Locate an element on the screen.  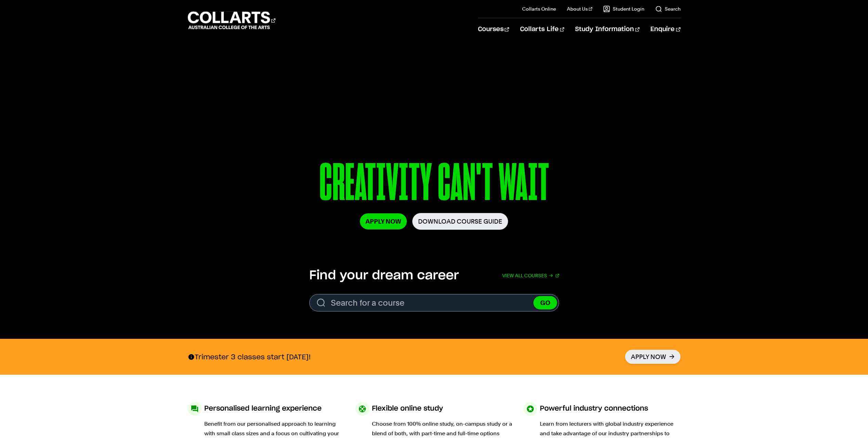
a: Download Course Guide is located at coordinates (460, 221).